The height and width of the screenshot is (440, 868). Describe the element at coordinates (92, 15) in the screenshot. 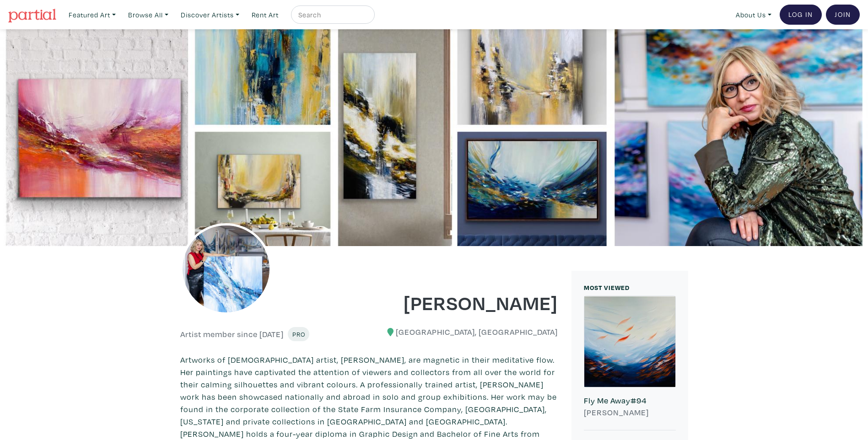

I see `a: Featured Art` at that location.